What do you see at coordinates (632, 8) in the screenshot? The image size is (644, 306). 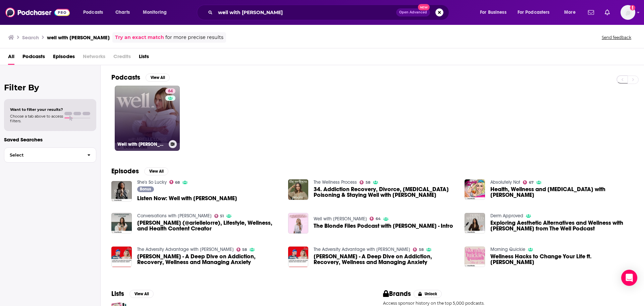 I see `svg: Add a profile image` at bounding box center [632, 8].